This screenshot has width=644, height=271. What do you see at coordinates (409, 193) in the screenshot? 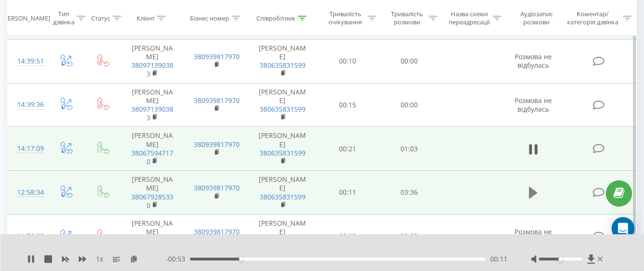
I see `td: 03:36` at bounding box center [409, 193].